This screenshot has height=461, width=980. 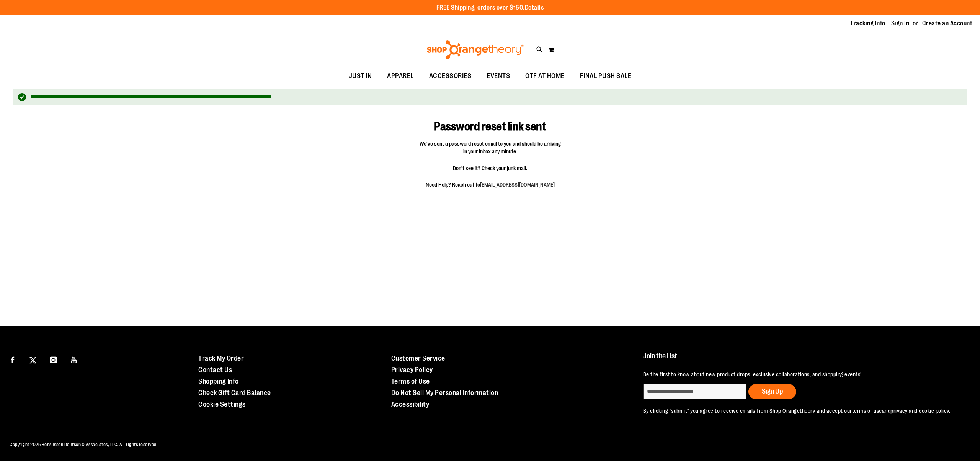 What do you see at coordinates (490, 121) in the screenshot?
I see `h1: Password reset link sent` at bounding box center [490, 121].